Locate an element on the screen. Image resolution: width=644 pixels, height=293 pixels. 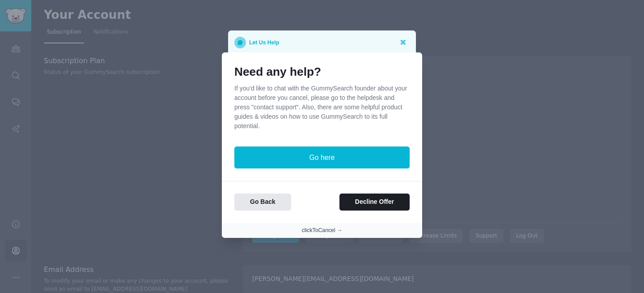
button: Decline Offer is located at coordinates (374, 201).